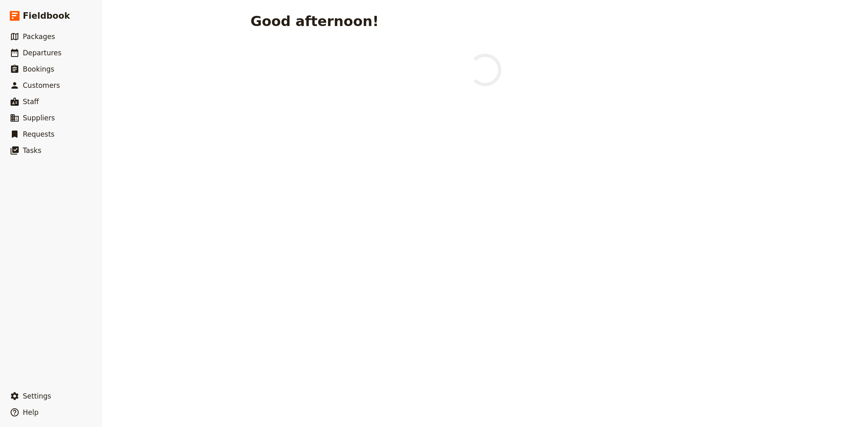 This screenshot has height=427, width=868. I want to click on span: Tasks, so click(32, 150).